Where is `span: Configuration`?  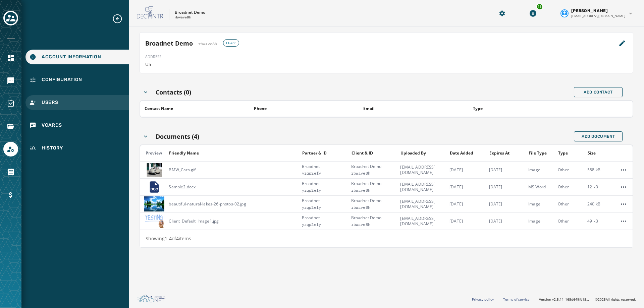 span: Configuration is located at coordinates (62, 80).